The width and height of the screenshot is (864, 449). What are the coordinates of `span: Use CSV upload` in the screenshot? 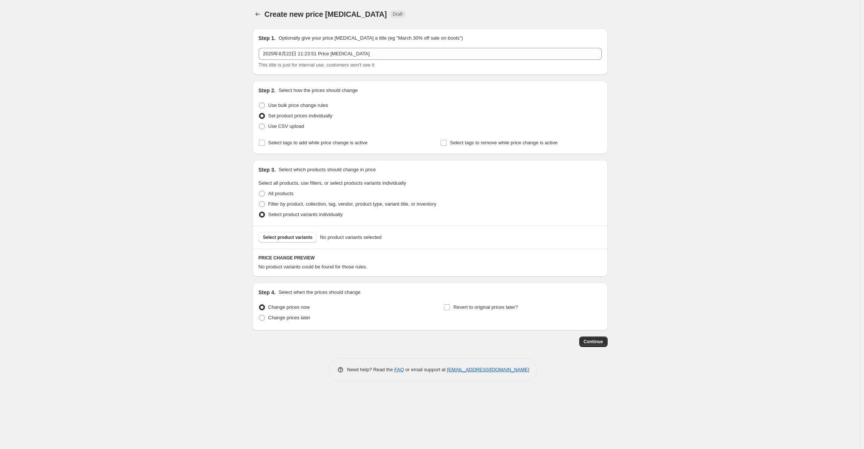 It's located at (286, 126).